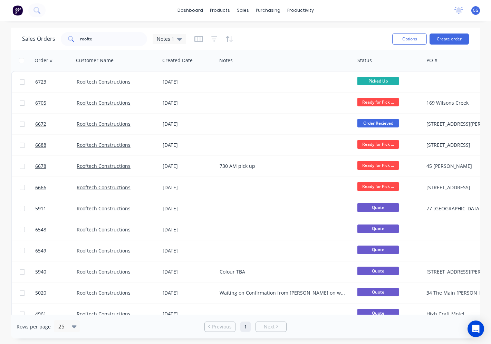 This screenshot has width=491, height=344. I want to click on span: Rows per page, so click(34, 327).